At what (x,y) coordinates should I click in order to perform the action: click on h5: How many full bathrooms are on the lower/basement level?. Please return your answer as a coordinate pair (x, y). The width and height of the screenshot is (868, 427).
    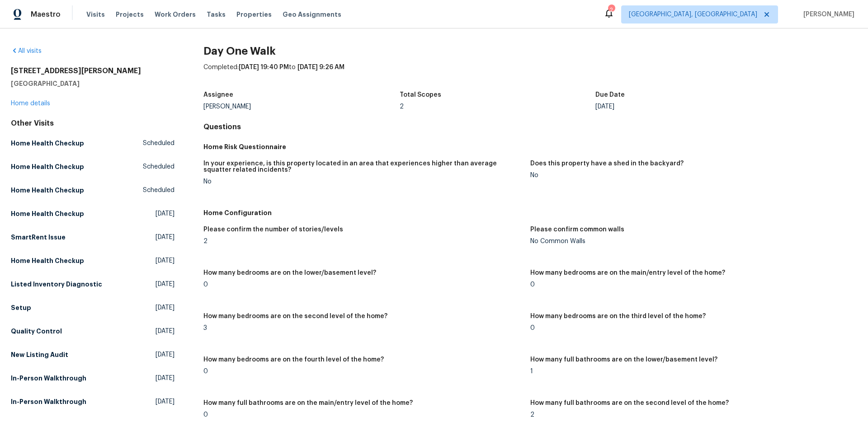
    Looking at the image, I should click on (624, 360).